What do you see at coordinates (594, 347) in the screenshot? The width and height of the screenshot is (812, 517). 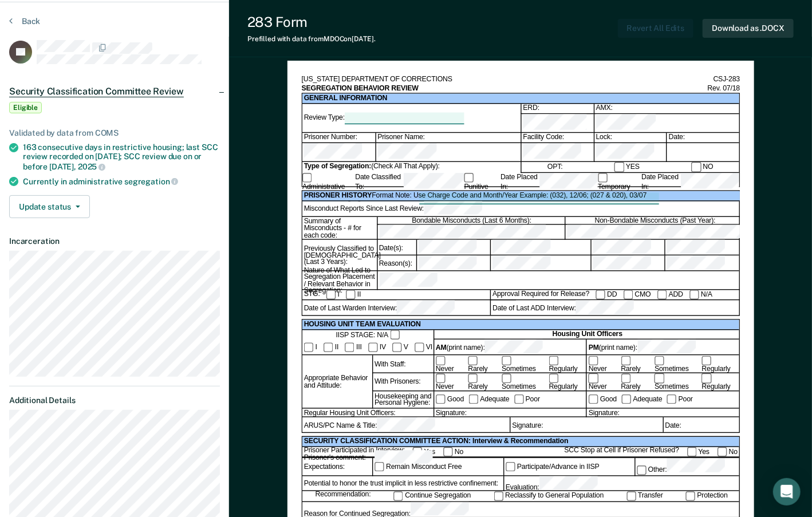 I see `b: PM` at bounding box center [594, 347].